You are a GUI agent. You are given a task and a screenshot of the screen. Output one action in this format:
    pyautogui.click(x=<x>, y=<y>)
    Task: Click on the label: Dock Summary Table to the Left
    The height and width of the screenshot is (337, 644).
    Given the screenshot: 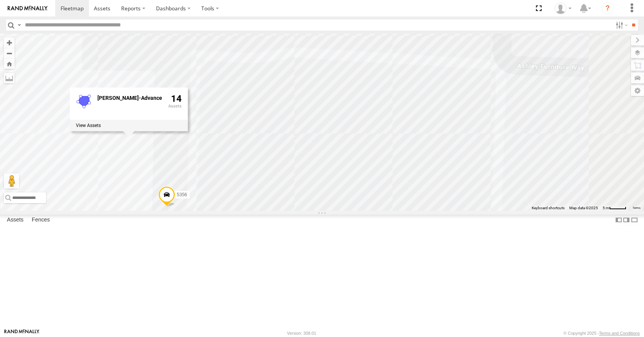 What is the action you would take?
    pyautogui.click(x=619, y=220)
    